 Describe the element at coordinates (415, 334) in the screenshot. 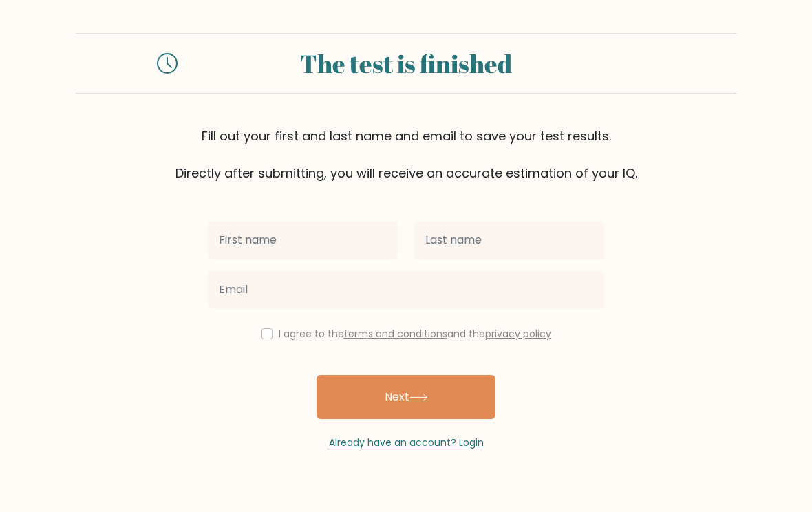

I see `label: I agree to the and the` at that location.